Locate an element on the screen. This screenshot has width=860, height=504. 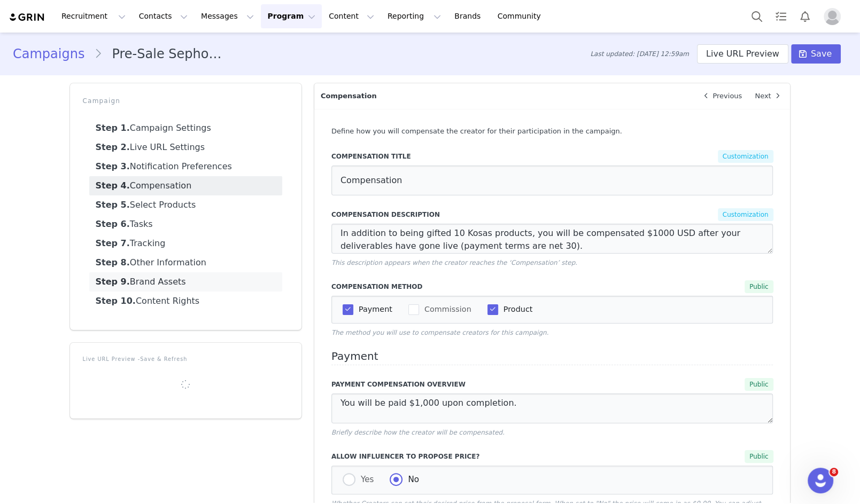
a: Campaigns is located at coordinates (53, 54).